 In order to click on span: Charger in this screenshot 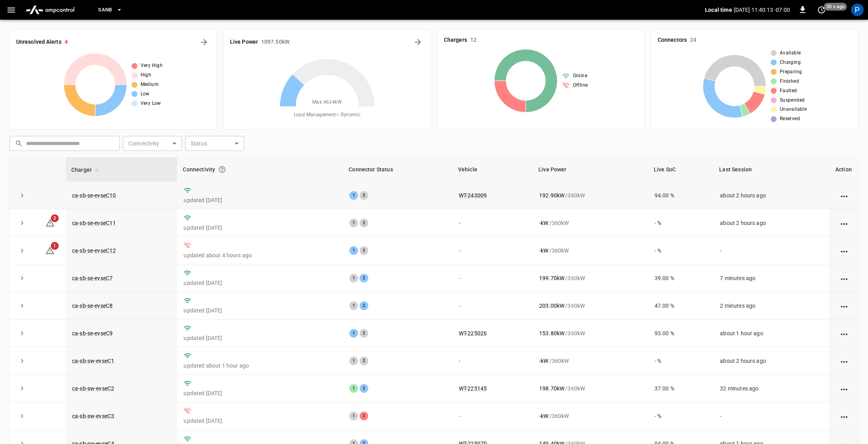, I will do `click(87, 170)`.